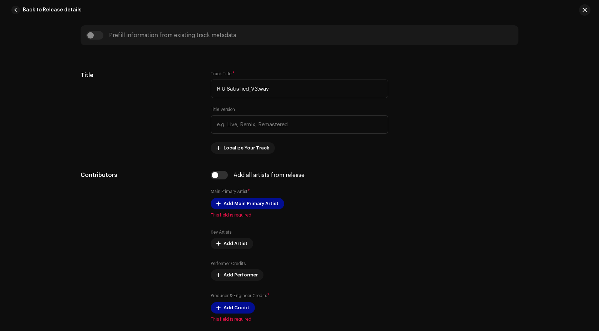  Describe the element at coordinates (239, 295) in the screenshot. I see `small: Producer & Engineer Credits` at that location.